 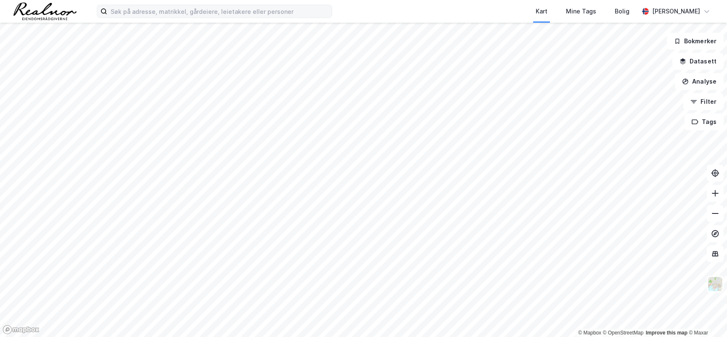 I want to click on a: OpenStreetMap, so click(x=623, y=333).